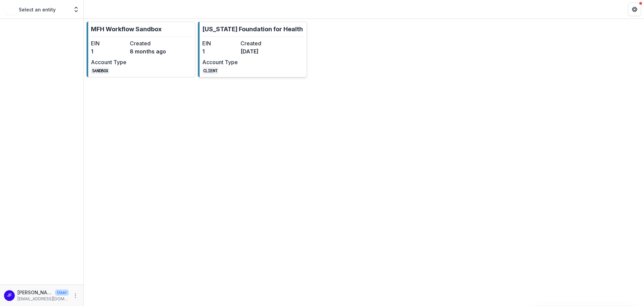 The image size is (644, 306). What do you see at coordinates (126, 29) in the screenshot?
I see `p: MFH Workflow Sandbox` at bounding box center [126, 29].